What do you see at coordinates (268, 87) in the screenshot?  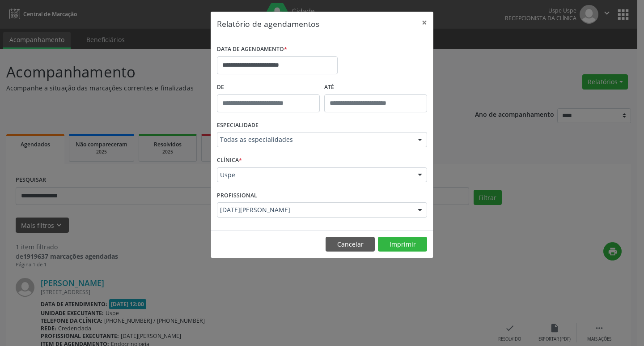 I see `label: De` at bounding box center [268, 87].